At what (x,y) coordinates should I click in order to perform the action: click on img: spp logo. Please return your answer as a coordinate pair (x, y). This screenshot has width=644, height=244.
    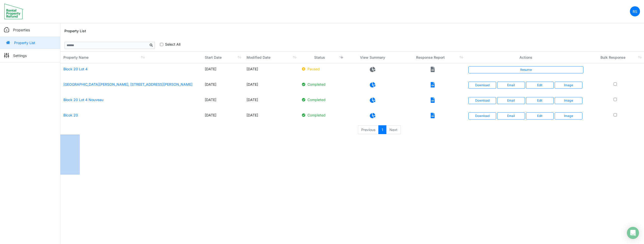
    Looking at the image, I should click on (14, 11).